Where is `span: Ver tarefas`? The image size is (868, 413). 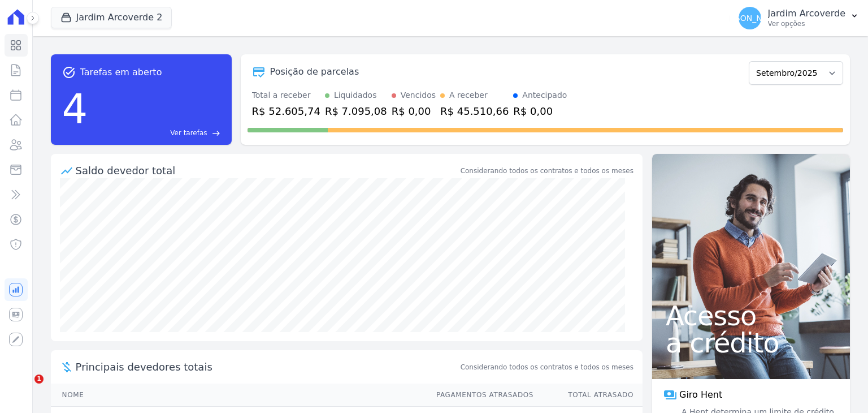
span: Ver tarefas is located at coordinates (188, 133).